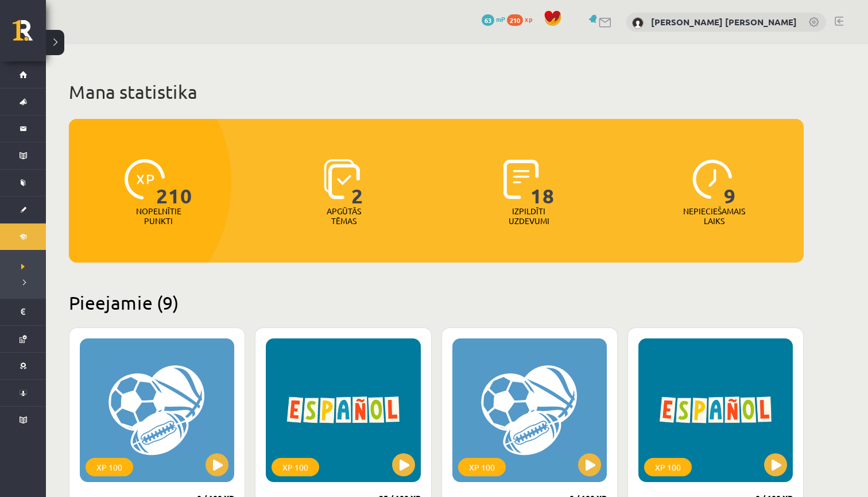 The height and width of the screenshot is (497, 868). What do you see at coordinates (488, 20) in the screenshot?
I see `span: 63` at bounding box center [488, 20].